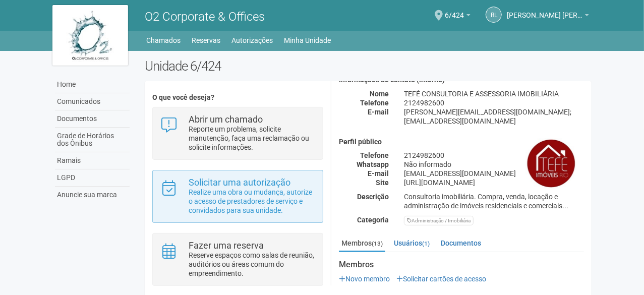 This screenshot has width=644, height=295. Describe the element at coordinates (379, 94) in the screenshot. I see `strong: Nome` at that location.